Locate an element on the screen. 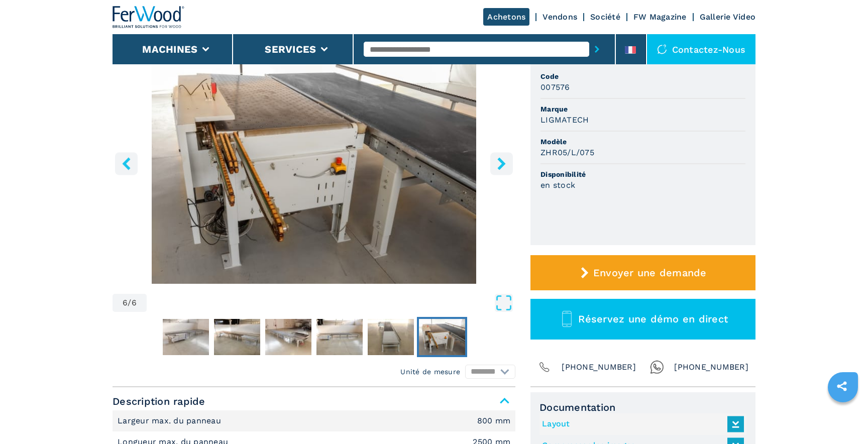 This screenshot has height=444, width=868. em: 800 mm is located at coordinates (493, 421).